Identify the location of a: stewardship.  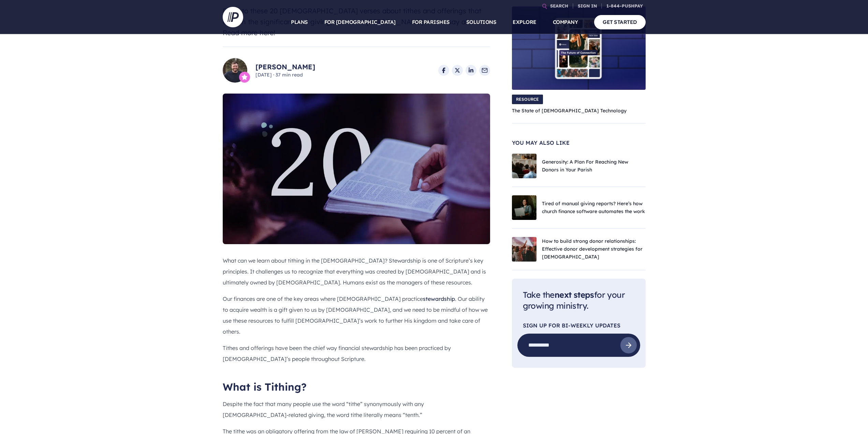
(439, 298).